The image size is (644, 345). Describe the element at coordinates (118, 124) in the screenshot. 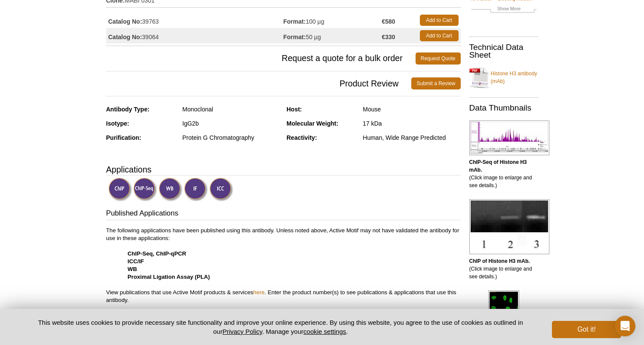

I see `strong: Isotype:` at that location.